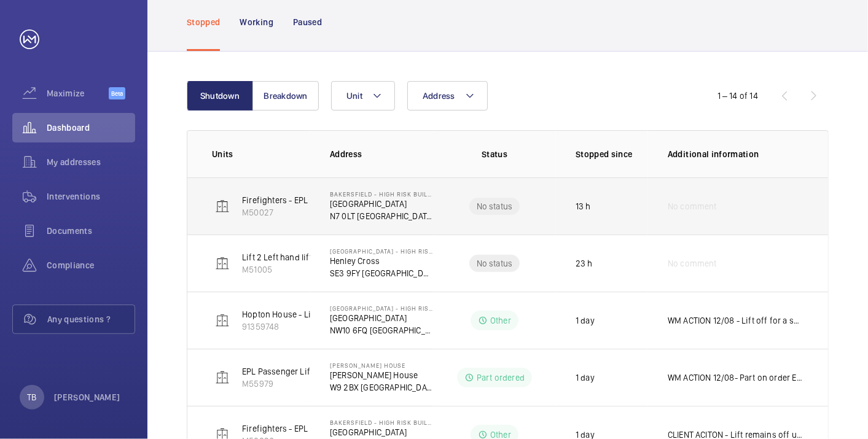  What do you see at coordinates (307, 22) in the screenshot?
I see `p: Paused` at bounding box center [307, 22].